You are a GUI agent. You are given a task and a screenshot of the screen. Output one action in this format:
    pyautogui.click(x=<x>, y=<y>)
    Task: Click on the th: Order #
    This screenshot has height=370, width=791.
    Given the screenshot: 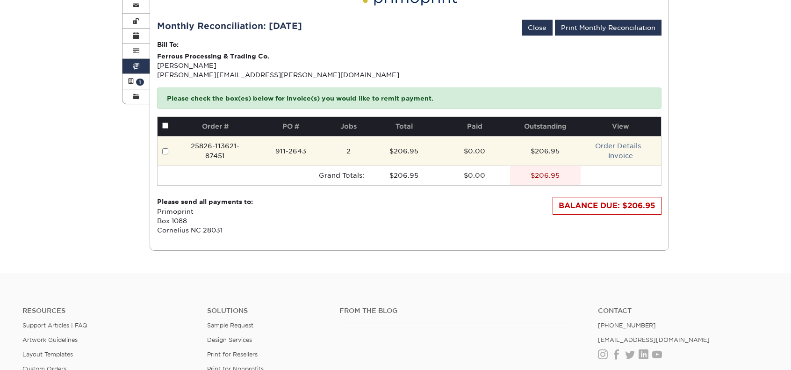 What is the action you would take?
    pyautogui.click(x=216, y=126)
    